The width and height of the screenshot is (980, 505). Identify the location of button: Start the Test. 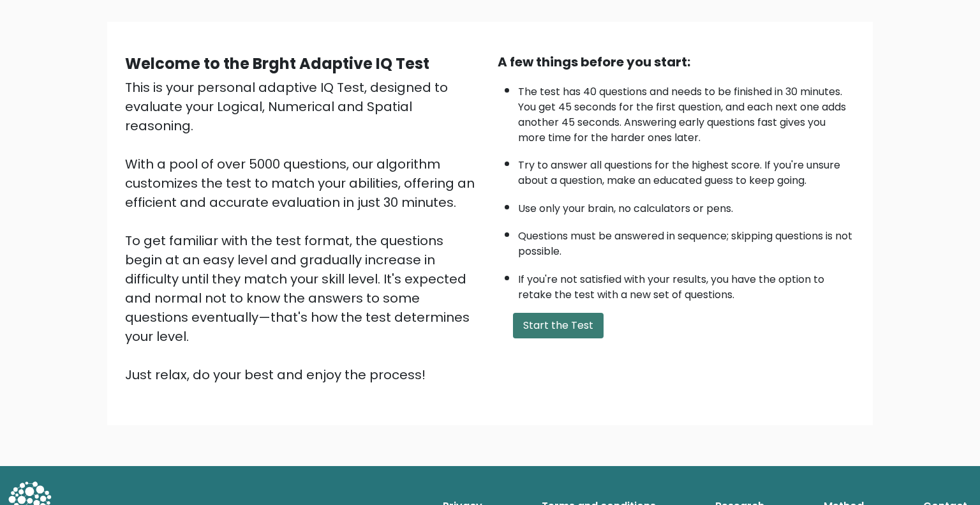
(558, 325).